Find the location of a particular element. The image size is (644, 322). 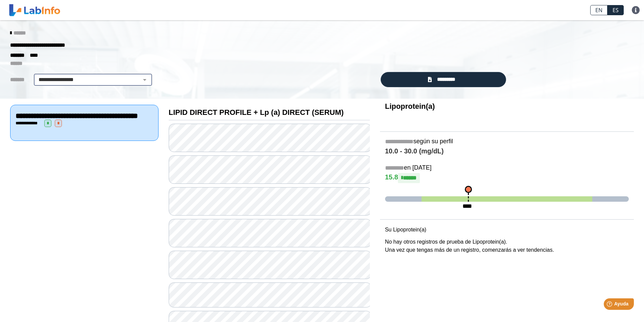

b: Lipoprotein(a) is located at coordinates (410, 106).